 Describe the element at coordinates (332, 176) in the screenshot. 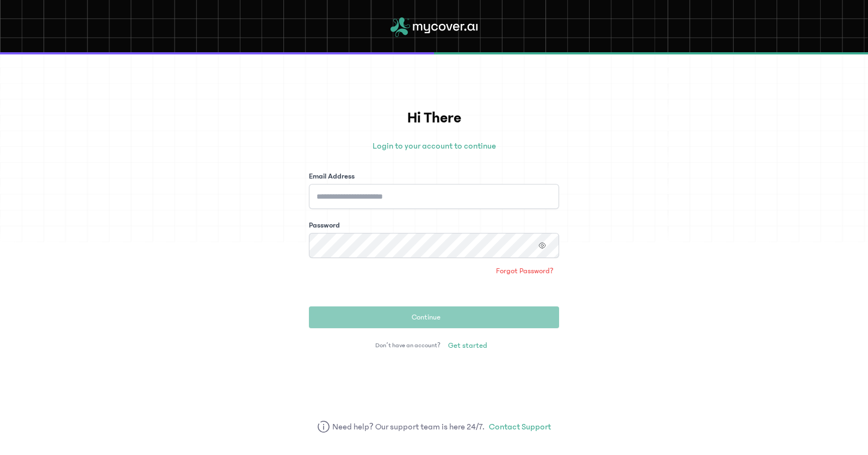

I see `label: Email Address` at that location.